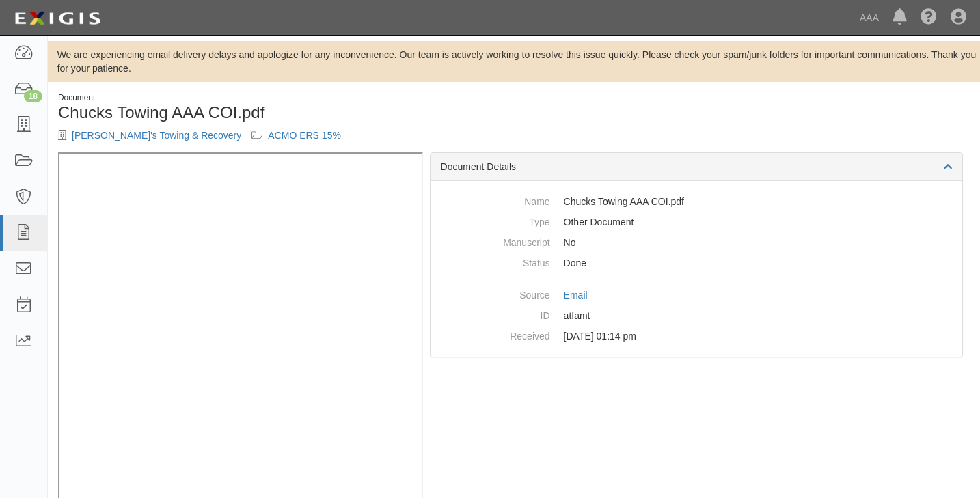 This screenshot has width=980, height=498. I want to click on dt: Name, so click(496, 200).